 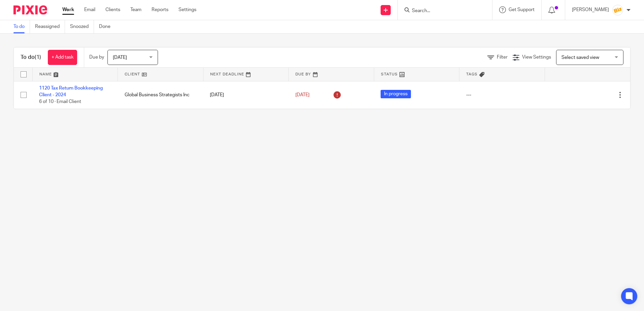 What do you see at coordinates (89, 10) in the screenshot?
I see `a: Email` at bounding box center [89, 10].